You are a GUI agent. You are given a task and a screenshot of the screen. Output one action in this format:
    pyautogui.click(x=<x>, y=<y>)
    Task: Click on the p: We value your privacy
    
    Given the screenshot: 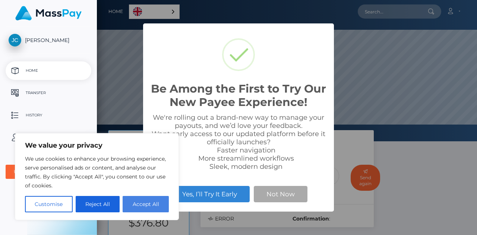 What is the action you would take?
    pyautogui.click(x=97, y=146)
    